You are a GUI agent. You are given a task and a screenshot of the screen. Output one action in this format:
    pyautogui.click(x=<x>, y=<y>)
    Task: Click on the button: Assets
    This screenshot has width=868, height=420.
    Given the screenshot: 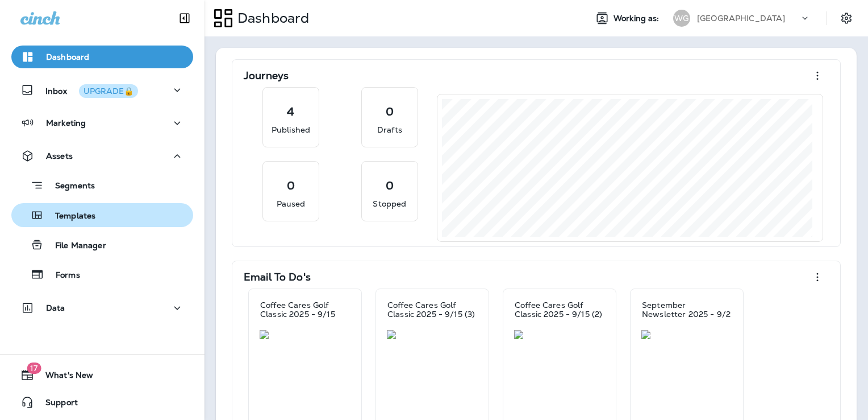 What is the action you would take?
    pyautogui.click(x=103, y=156)
    